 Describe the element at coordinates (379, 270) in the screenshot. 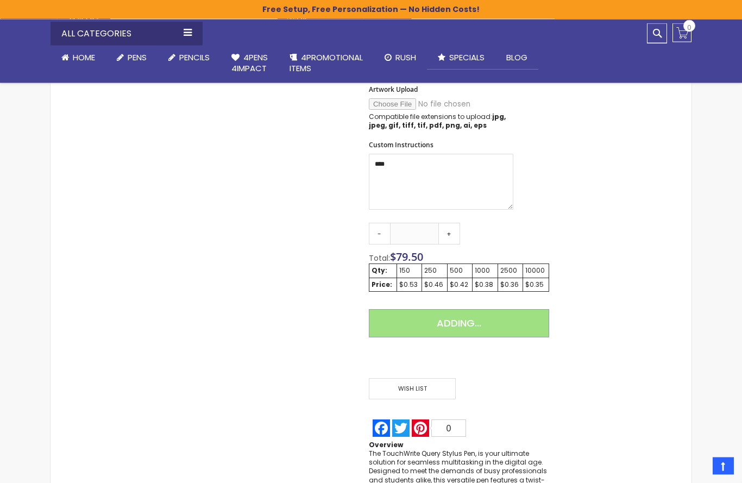

I see `strong: Qty:` at that location.